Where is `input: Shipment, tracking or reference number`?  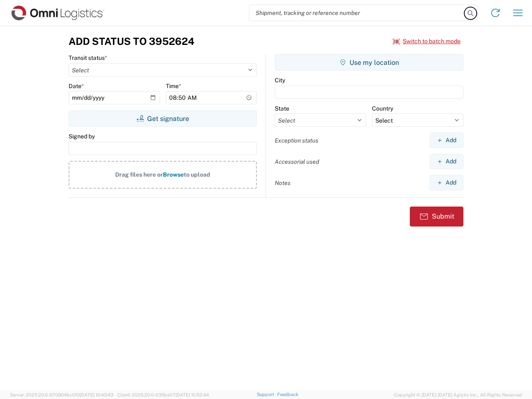
input: Shipment, tracking or reference number is located at coordinates (357, 13).